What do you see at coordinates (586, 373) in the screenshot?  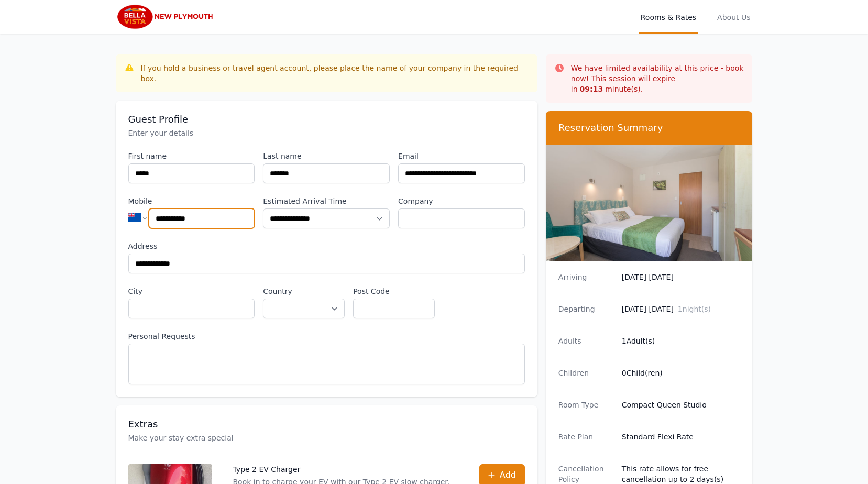 I see `dt: Children` at bounding box center [586, 373].